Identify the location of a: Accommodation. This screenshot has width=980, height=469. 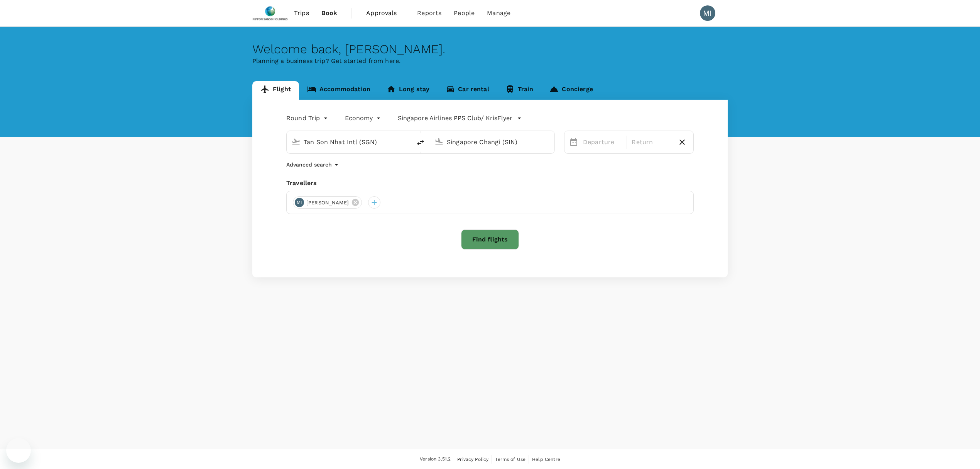
(339, 90).